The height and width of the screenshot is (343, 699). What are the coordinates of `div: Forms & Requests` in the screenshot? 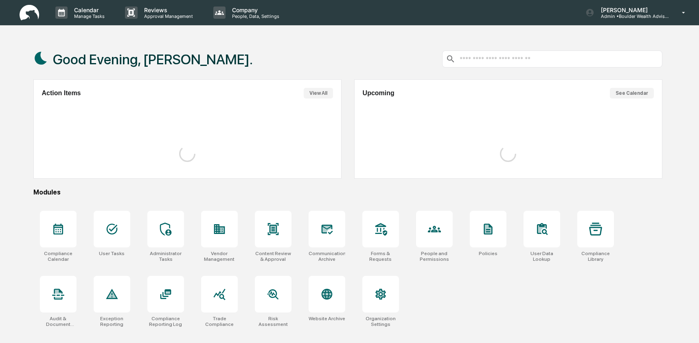 It's located at (381, 256).